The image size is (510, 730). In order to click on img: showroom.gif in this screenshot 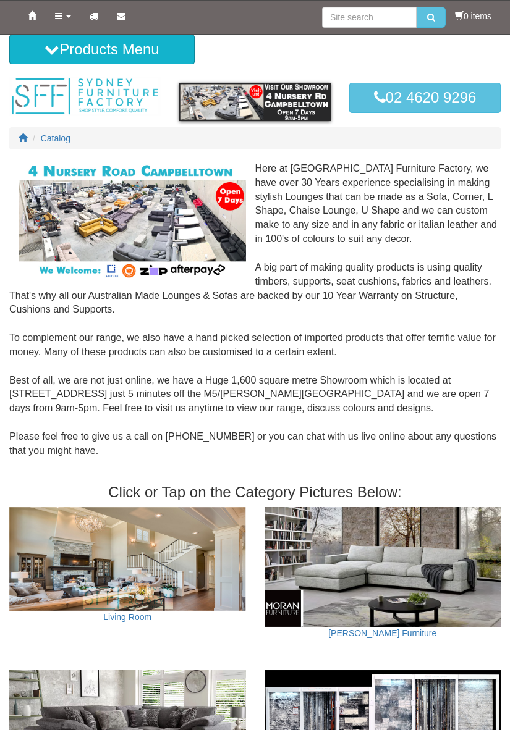, I will do `click(255, 102)`.